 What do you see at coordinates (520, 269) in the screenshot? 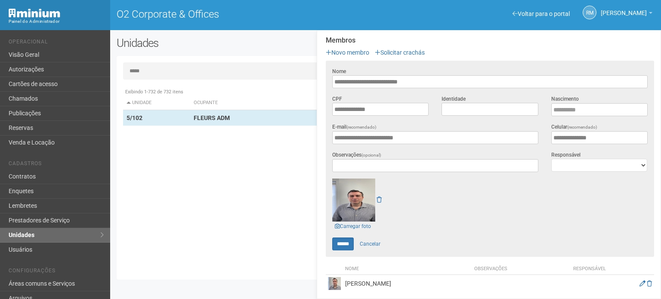
I see `th: Observações` at bounding box center [520, 269].